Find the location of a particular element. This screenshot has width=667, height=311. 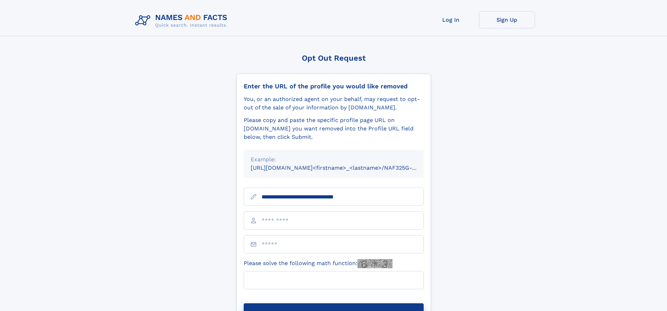

label: Please solve the following math function: is located at coordinates (318, 263).